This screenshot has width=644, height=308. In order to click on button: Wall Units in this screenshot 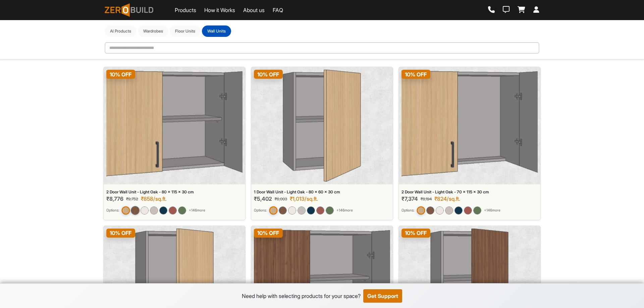, I will do `click(216, 31)`.